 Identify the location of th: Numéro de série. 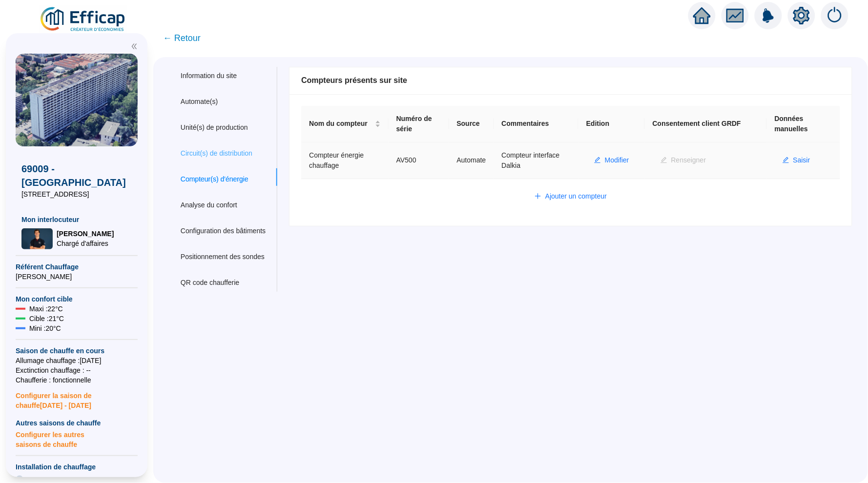
(419, 124).